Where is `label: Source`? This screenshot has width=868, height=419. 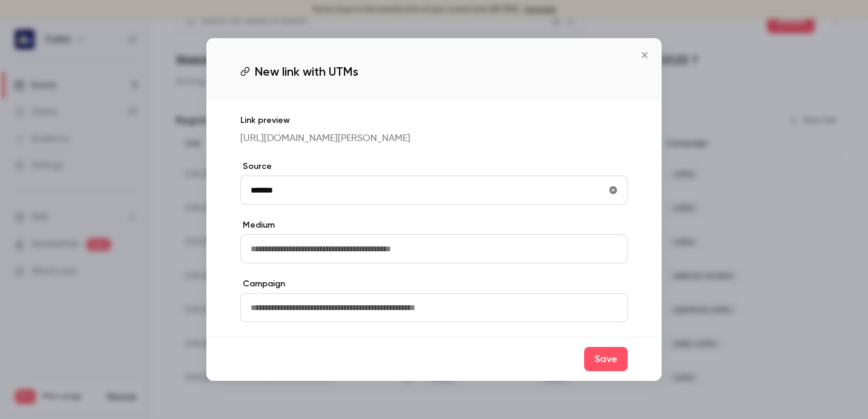 label: Source is located at coordinates (434, 166).